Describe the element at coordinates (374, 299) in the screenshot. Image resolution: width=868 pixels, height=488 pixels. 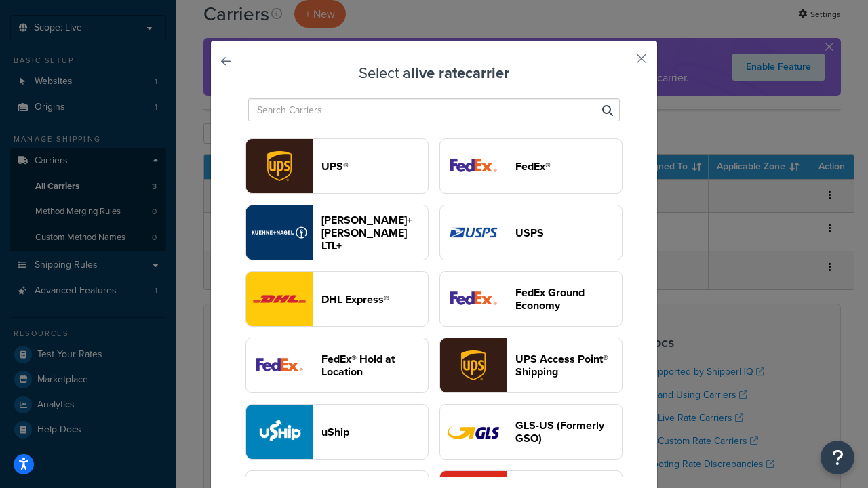
I see `header: DHL Express®` at that location.